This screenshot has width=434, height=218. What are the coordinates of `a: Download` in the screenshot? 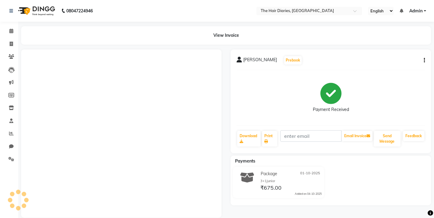 It's located at (249, 139).